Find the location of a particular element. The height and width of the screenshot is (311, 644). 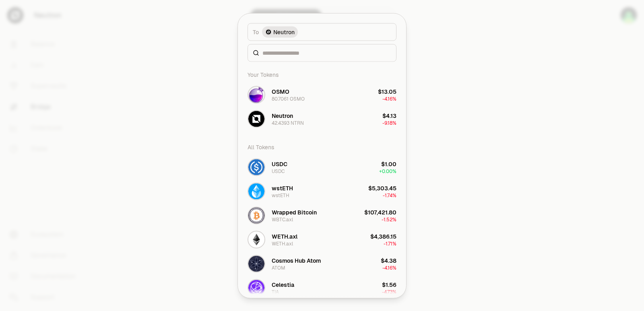

div: ATOM is located at coordinates (279, 267).